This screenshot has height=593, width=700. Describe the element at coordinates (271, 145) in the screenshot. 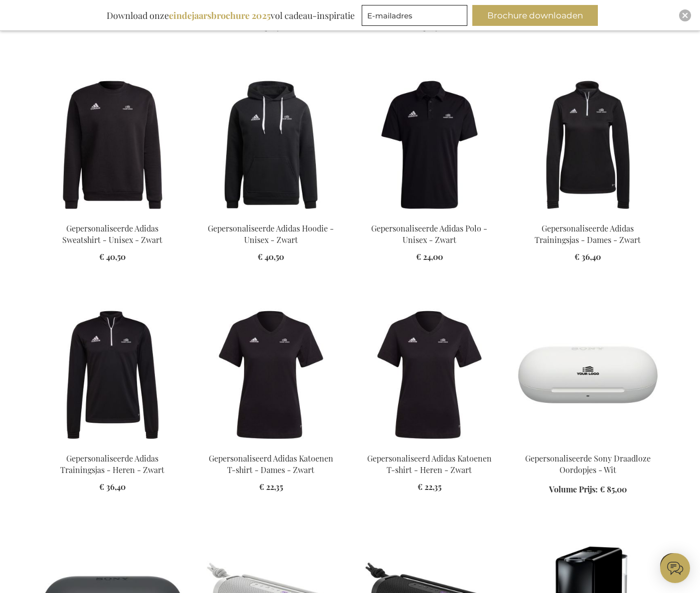

I see `img: Gepersonaliseerde Adidas Hoodie - Unisex - Zwart` at that location.